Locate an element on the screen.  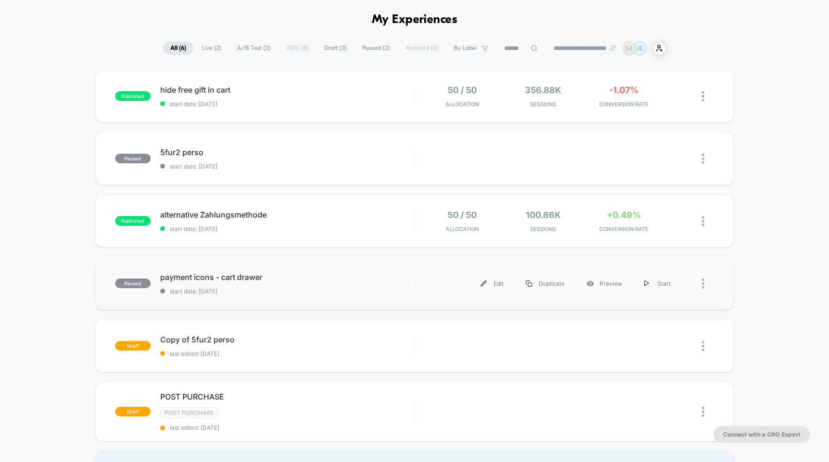
p: SA is located at coordinates (629, 48).